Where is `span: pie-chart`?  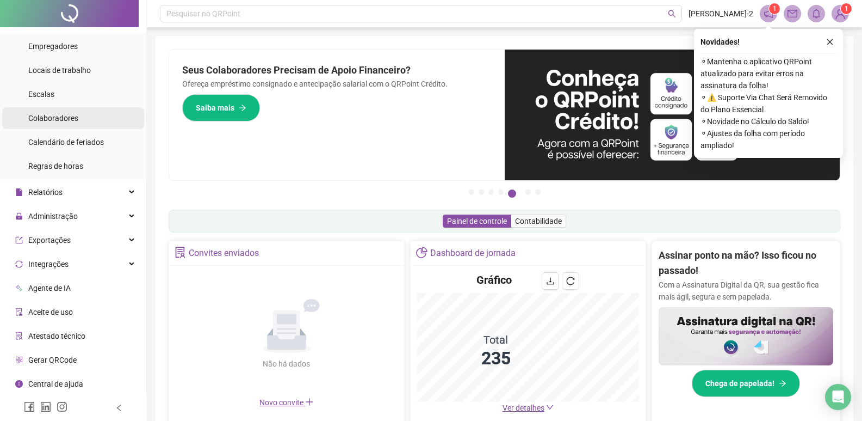 span: pie-chart is located at coordinates (422, 252).